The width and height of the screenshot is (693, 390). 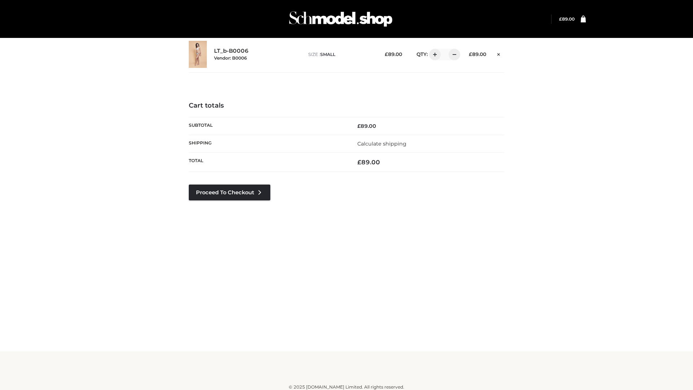 What do you see at coordinates (268, 162) in the screenshot?
I see `th: Total` at bounding box center [268, 162].